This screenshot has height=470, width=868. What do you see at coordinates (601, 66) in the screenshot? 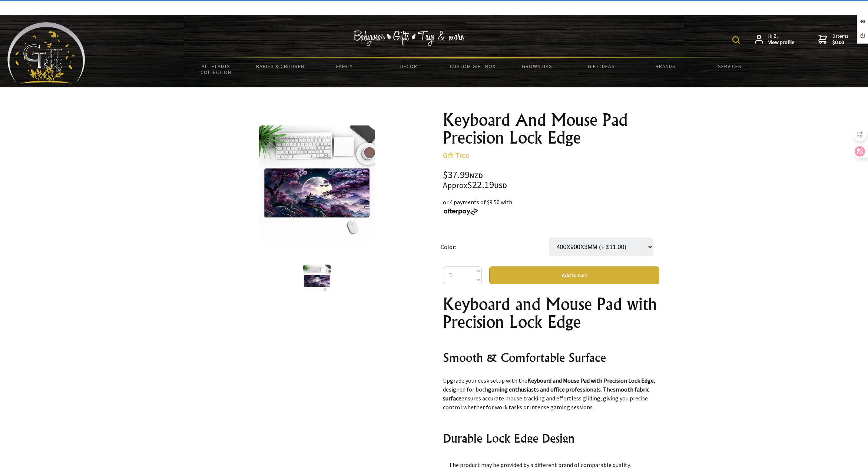
I see `a: Gift Ideas` at bounding box center [601, 66].